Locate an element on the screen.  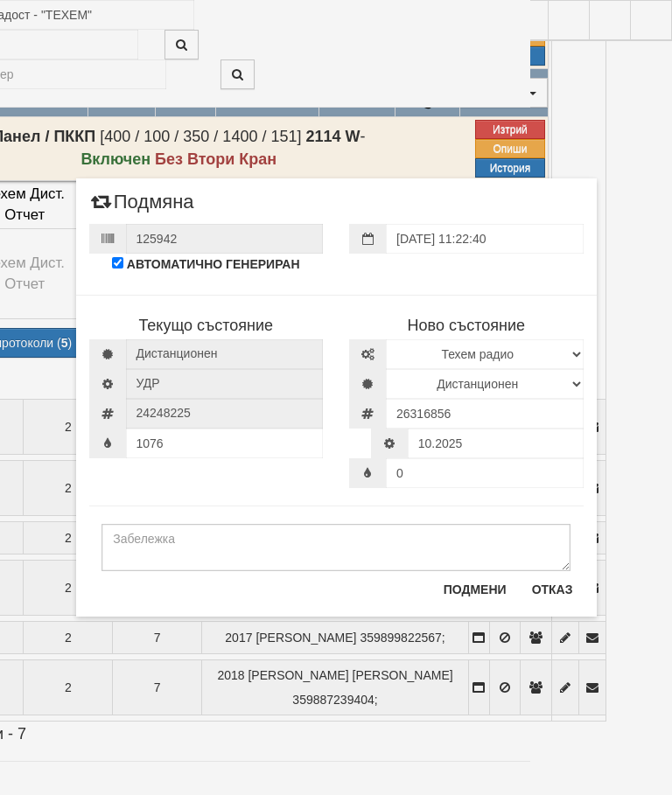
h4: Текущо състояние is located at coordinates (206, 326).